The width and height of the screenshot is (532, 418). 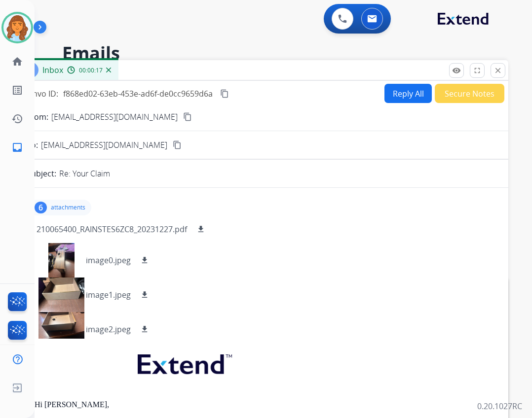 What do you see at coordinates (85, 174) in the screenshot?
I see `p: Re: Your Claim` at bounding box center [85, 174].